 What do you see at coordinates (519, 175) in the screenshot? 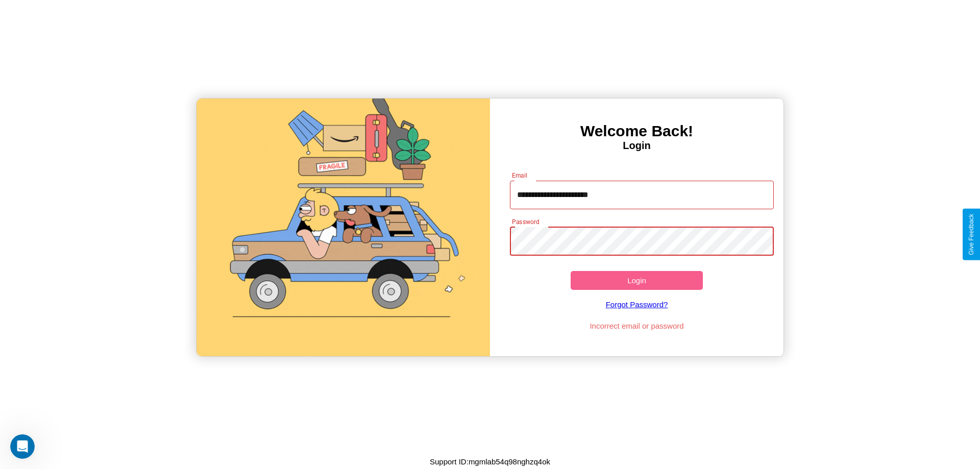
I see `label: Email` at bounding box center [519, 175].